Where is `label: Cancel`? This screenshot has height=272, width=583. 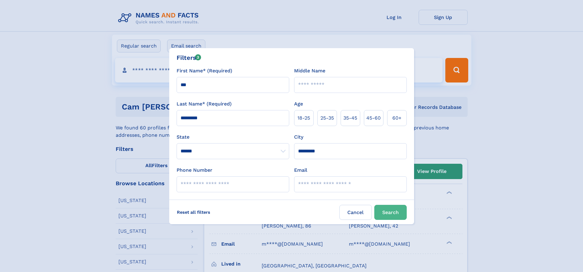 label: Cancel is located at coordinates (356, 212).